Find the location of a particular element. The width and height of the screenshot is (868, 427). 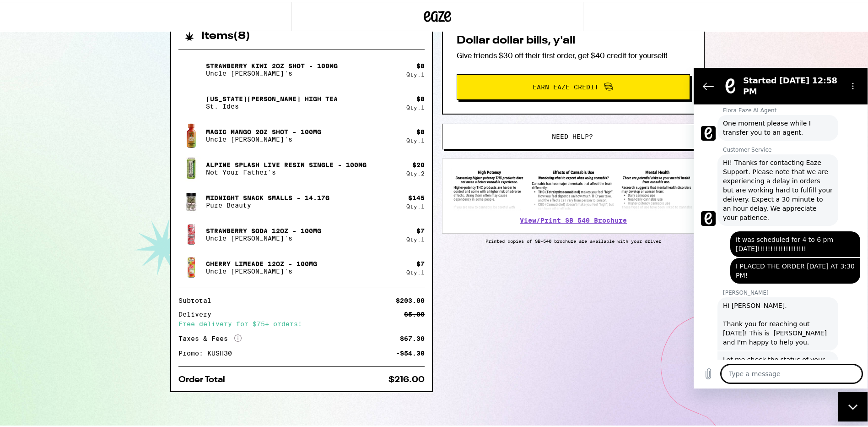

div: Qty: 2 is located at coordinates (415, 171).